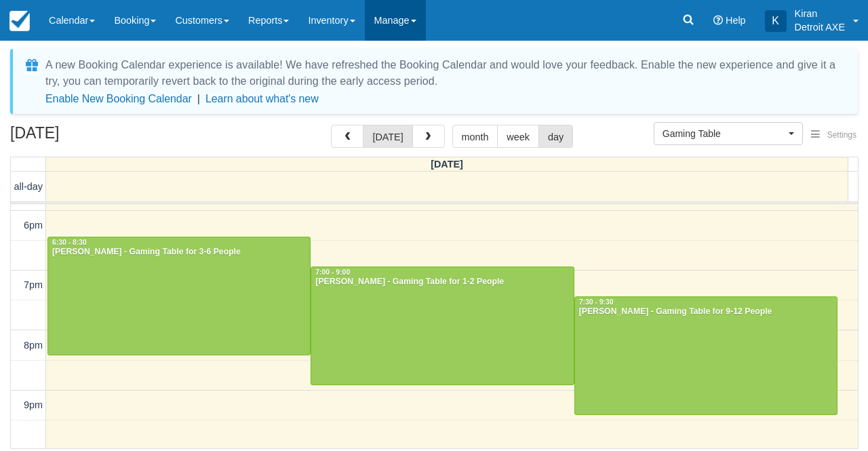  Describe the element at coordinates (776, 21) in the screenshot. I see `div: K` at that location.